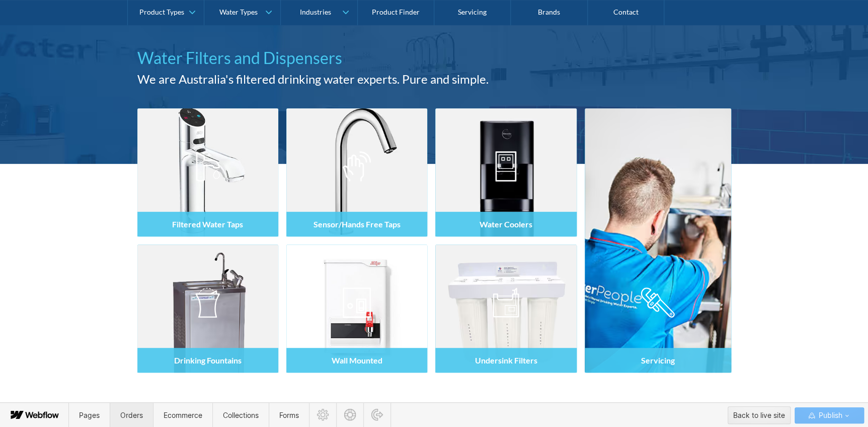  I want to click on span: Collections, so click(241, 414).